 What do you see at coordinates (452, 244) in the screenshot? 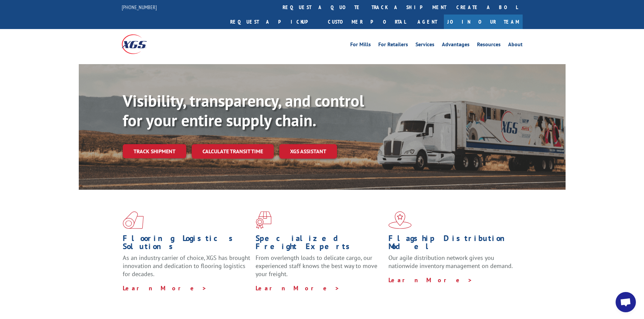
I see `h1: Flagship Distribution Model` at bounding box center [452, 244].